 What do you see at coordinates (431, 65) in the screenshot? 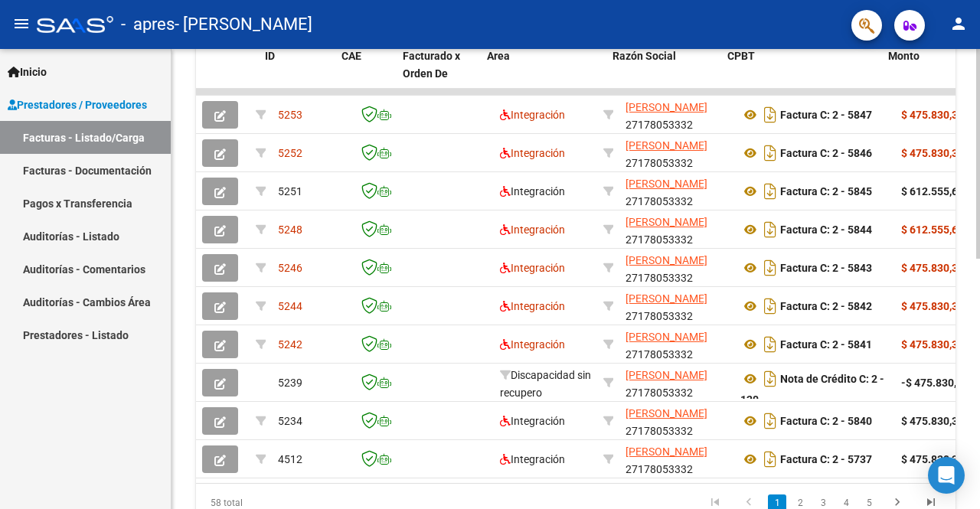
I see `span: Facturado x Orden De` at bounding box center [431, 65].